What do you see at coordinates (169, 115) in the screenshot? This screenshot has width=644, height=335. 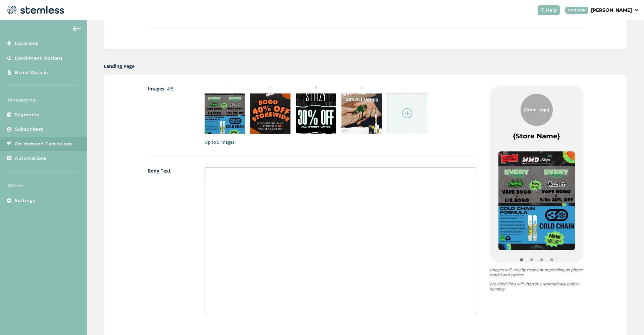 I see `label: Images` at bounding box center [169, 115].